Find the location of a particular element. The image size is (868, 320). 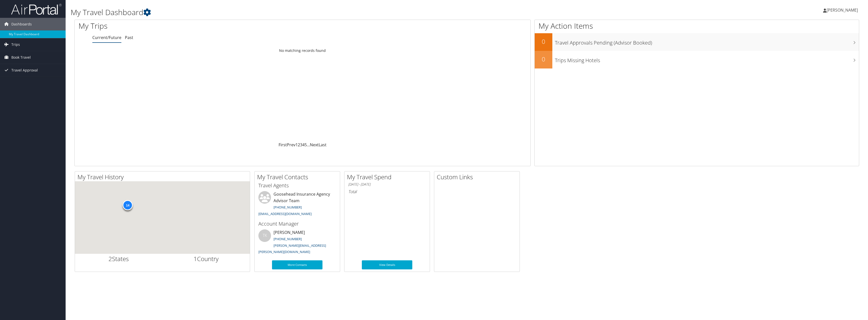

a: View Details is located at coordinates (387, 265).